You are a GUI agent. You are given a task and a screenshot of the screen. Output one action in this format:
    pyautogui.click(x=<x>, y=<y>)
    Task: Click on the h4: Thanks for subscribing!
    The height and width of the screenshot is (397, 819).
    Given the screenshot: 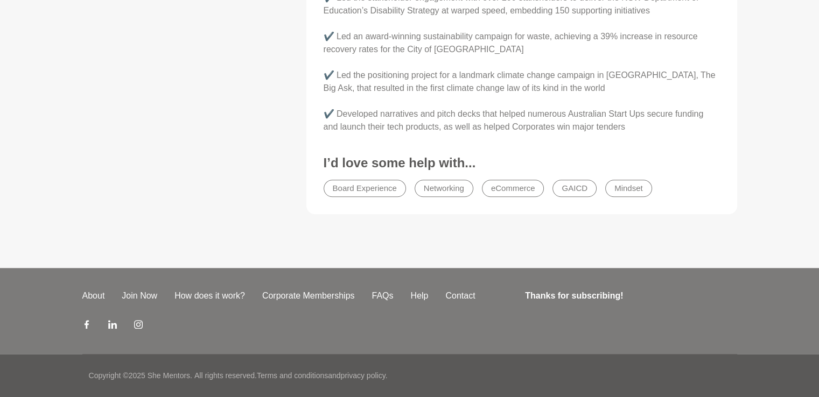 What is the action you would take?
    pyautogui.click(x=627, y=296)
    